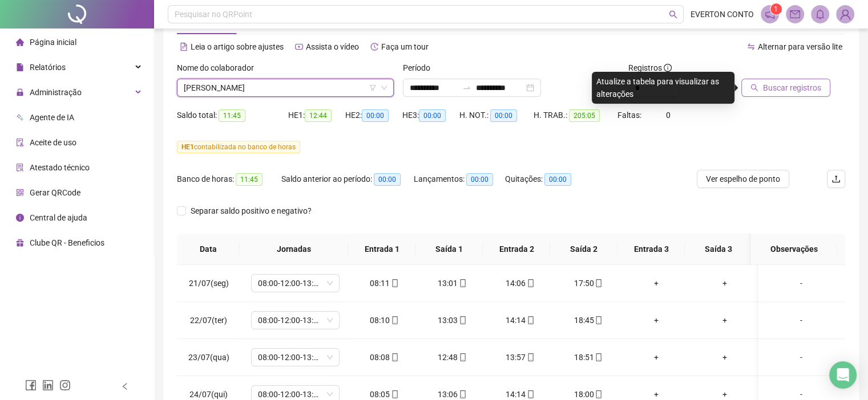  I want to click on span: 0, so click(669, 115).